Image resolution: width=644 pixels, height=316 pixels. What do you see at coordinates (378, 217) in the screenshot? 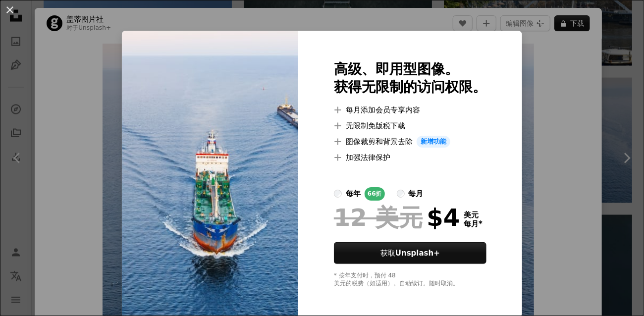
I see `span: 12 美元` at bounding box center [378, 217].